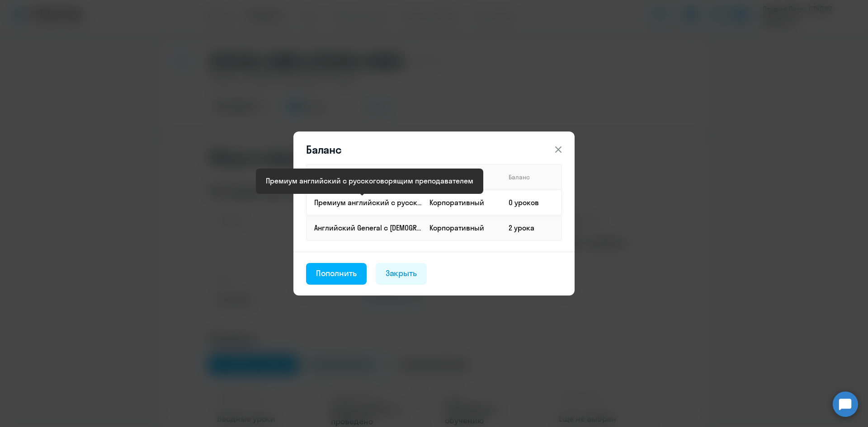  I want to click on th: Способ оплаты, so click(461, 177).